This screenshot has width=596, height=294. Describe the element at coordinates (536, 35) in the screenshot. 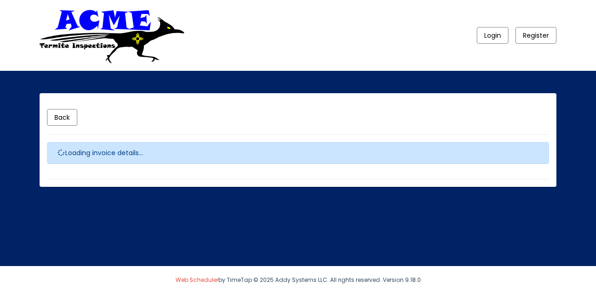

I see `button: Register` at that location.